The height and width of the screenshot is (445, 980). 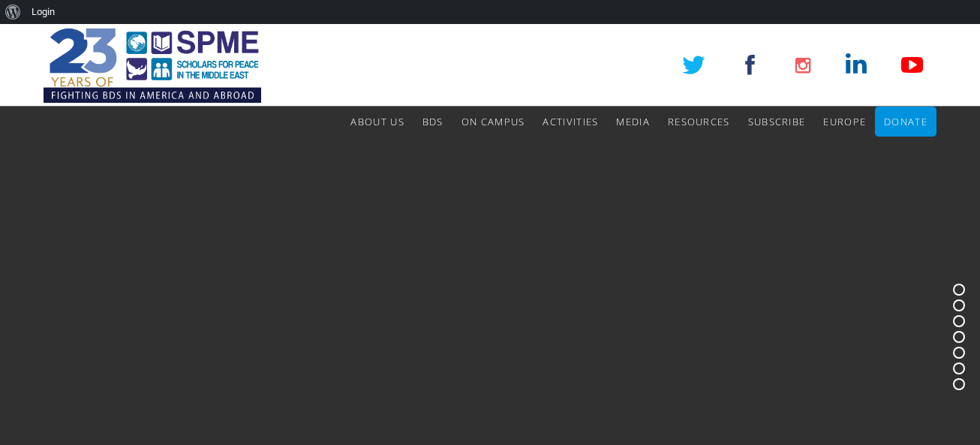 I want to click on a: About Us, so click(x=376, y=122).